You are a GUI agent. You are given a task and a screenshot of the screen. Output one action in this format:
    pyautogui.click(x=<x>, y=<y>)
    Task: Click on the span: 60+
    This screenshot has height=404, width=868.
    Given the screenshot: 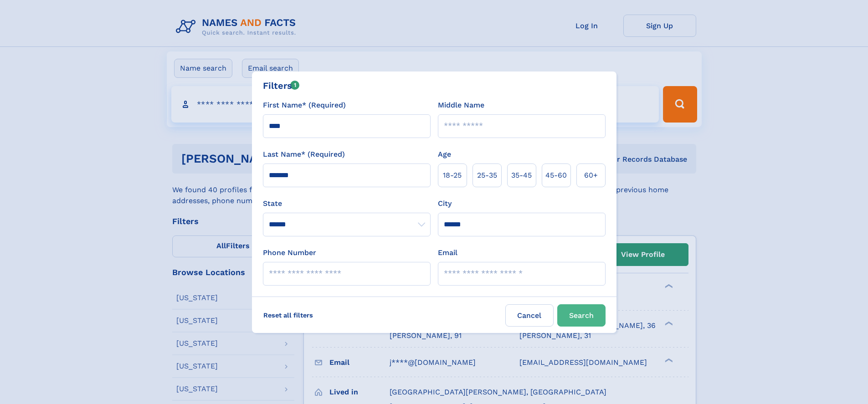 What is the action you would take?
    pyautogui.click(x=591, y=175)
    